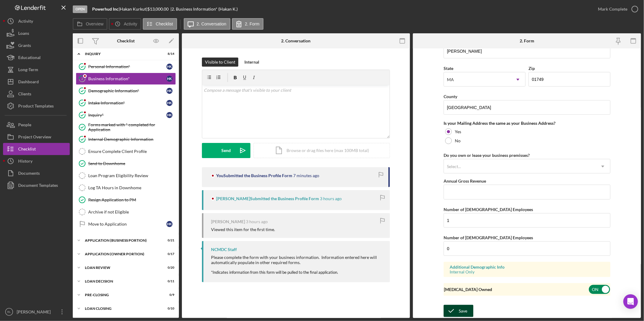 This screenshot has width=644, height=321. I want to click on div: Internal Only, so click(527, 272).